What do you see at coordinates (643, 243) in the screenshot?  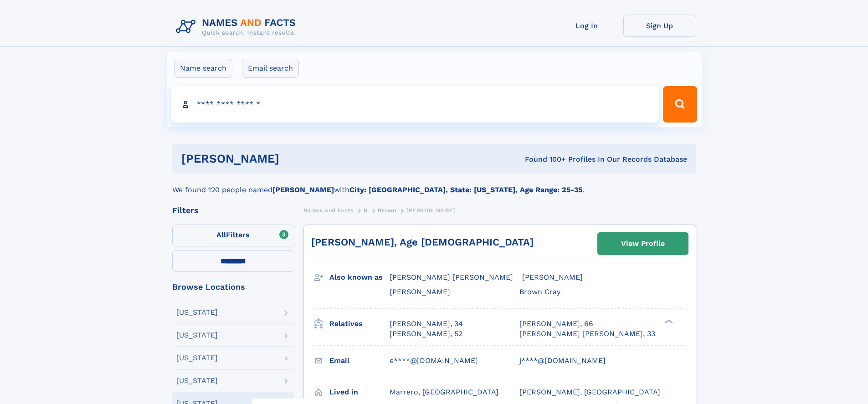 I see `a: View Profile` at bounding box center [643, 243].